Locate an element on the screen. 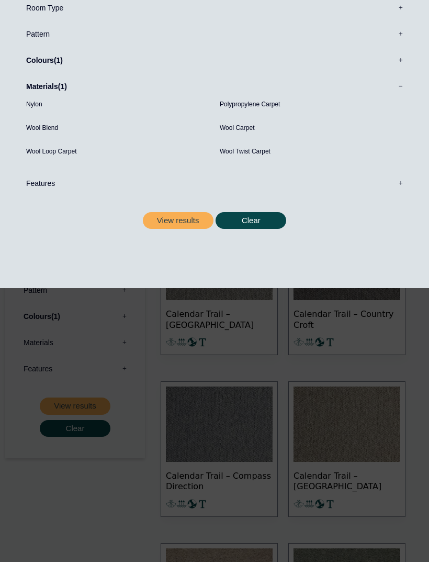 The image size is (429, 562). label: Materials is located at coordinates (215, 86).